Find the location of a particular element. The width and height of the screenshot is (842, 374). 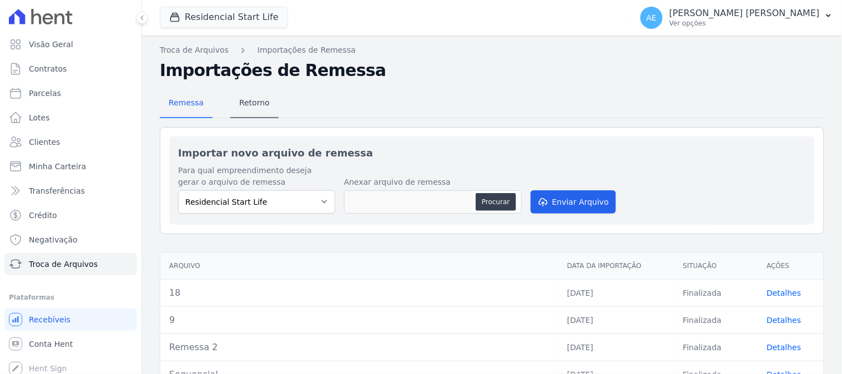

a: Crédito is located at coordinates (70, 215).